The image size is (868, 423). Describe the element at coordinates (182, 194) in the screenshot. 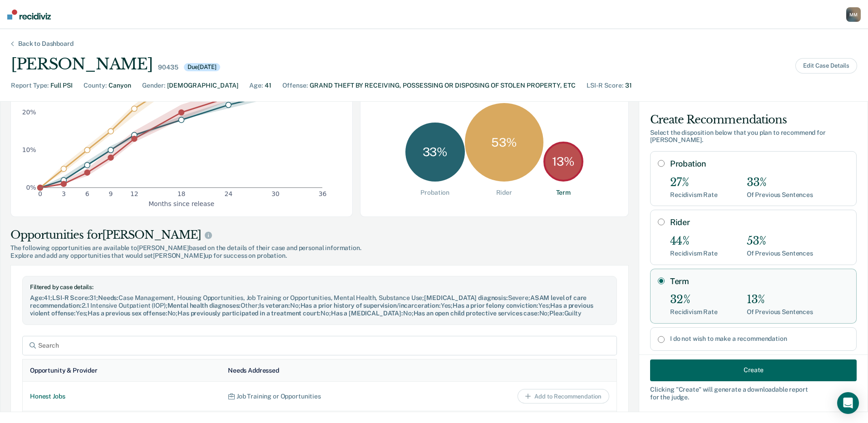

I see `g: x-axis tick label` at that location.